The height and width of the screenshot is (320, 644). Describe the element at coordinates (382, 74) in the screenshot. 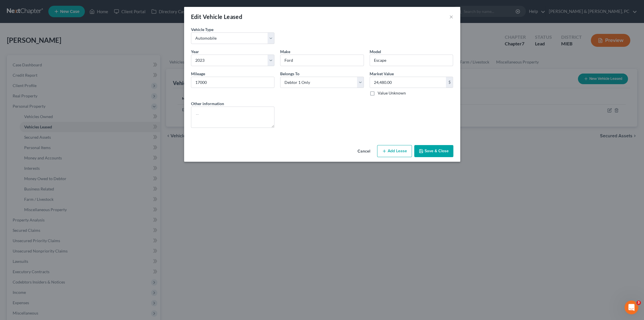

I see `label: Market Value` at that location.